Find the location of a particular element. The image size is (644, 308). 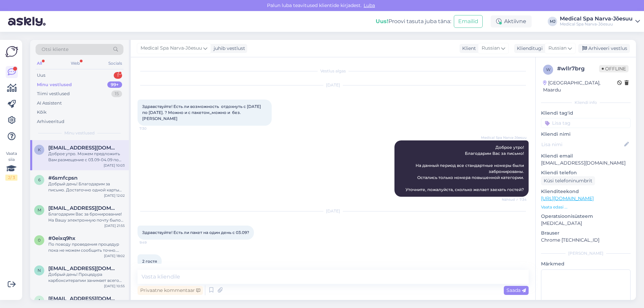

img: Askly Logo is located at coordinates (12, 51).